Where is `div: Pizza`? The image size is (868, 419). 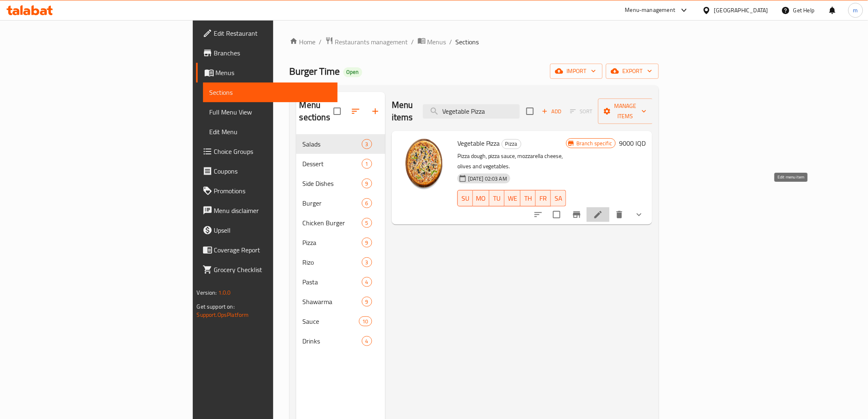
div: Pizza is located at coordinates (332, 243).